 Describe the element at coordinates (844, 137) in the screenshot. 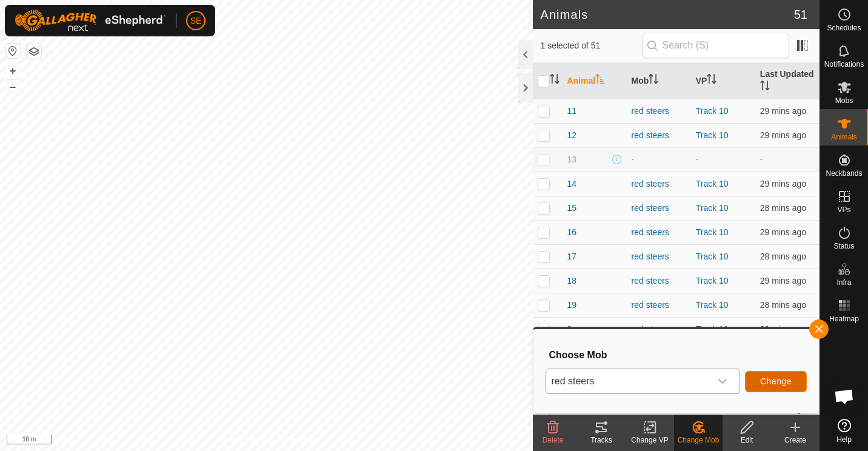

I see `span: Animals` at that location.